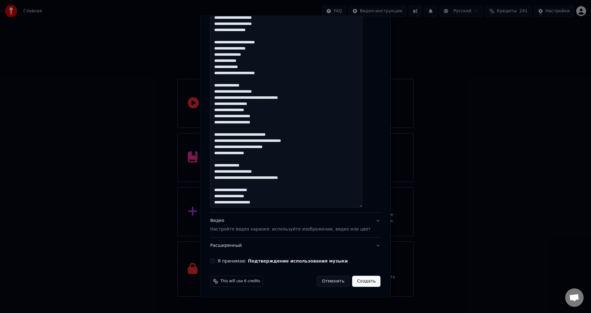 The image size is (591, 313). What do you see at coordinates (295, 225) in the screenshot?
I see `button: ВидеоНастройте видео караоке: используйте изображение, видео или цвет` at bounding box center [295, 225].